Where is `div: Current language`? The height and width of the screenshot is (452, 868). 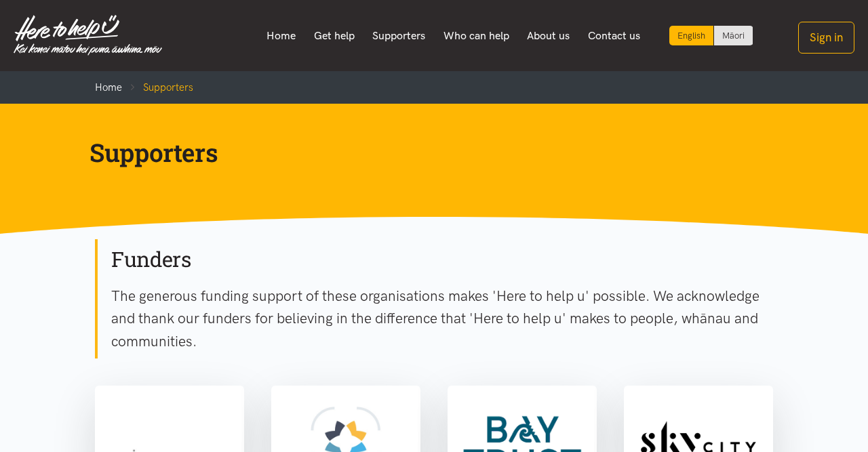
div: Current language is located at coordinates (692, 35).